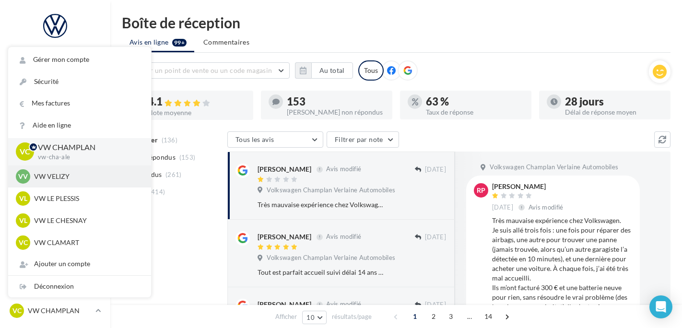 The image size is (682, 328). What do you see at coordinates (55, 206) in the screenshot?
I see `a: Calendrier` at bounding box center [55, 206].